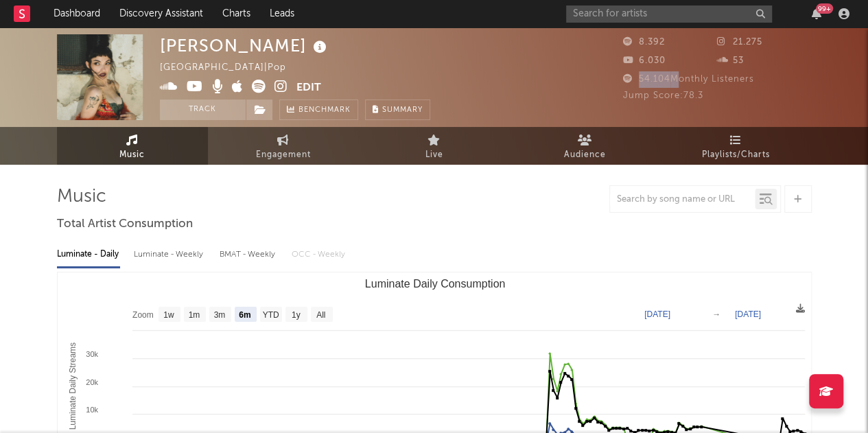  I want to click on span: Jump Score: 78.3, so click(663, 96).